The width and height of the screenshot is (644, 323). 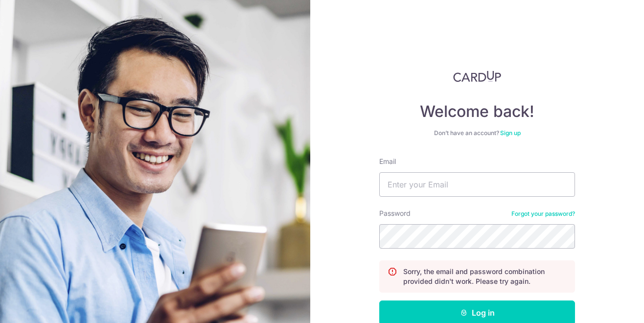 I want to click on label: Email, so click(x=388, y=162).